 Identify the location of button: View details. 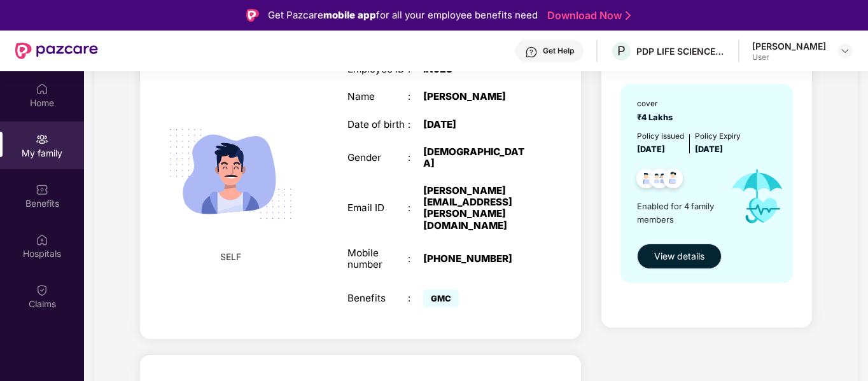
(679, 256).